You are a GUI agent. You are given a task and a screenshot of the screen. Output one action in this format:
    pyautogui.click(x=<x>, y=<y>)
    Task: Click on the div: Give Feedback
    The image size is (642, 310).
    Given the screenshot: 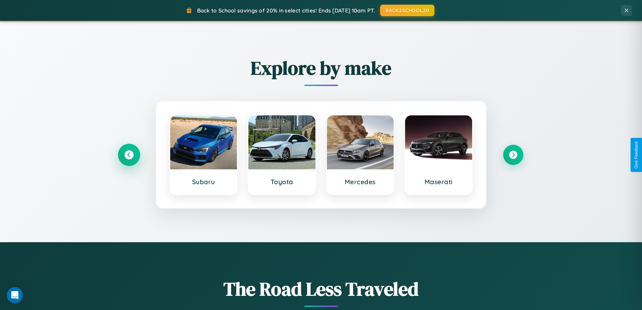 What is the action you would take?
    pyautogui.click(x=636, y=155)
    